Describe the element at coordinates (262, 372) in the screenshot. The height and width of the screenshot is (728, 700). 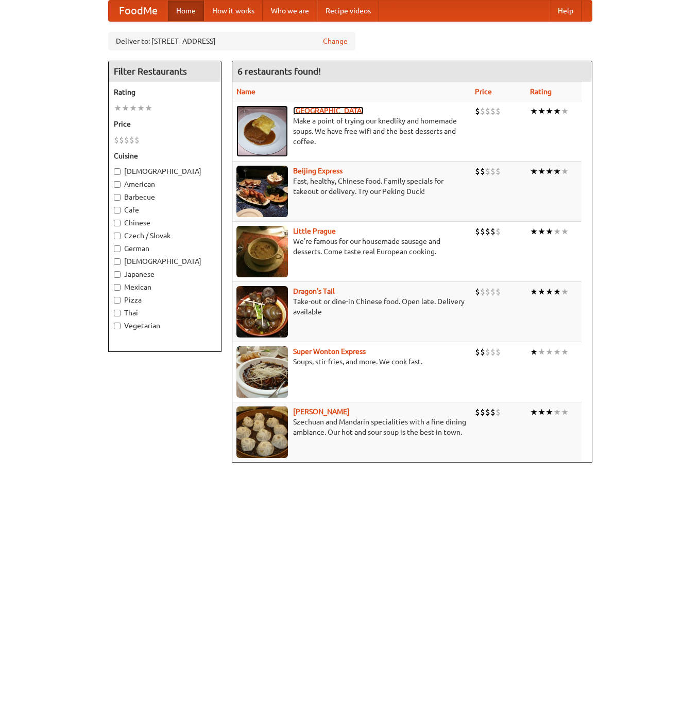
I see `img: superwonton.jpg` at that location.